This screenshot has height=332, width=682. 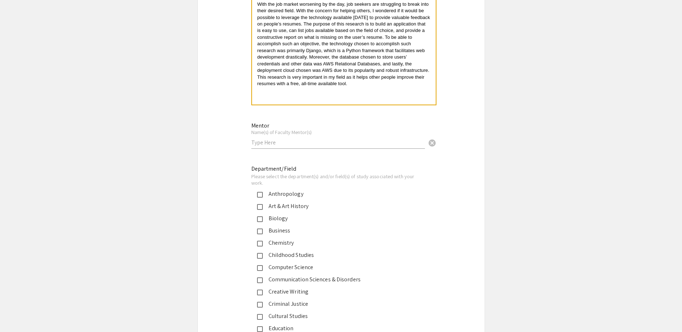 I want to click on button: Clear, so click(x=432, y=143).